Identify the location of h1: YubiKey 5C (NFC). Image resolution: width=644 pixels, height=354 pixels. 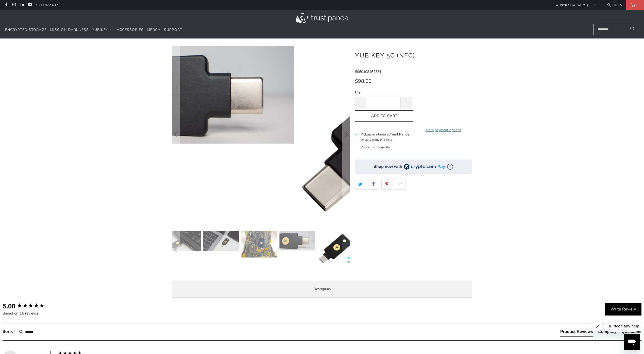
(413, 55).